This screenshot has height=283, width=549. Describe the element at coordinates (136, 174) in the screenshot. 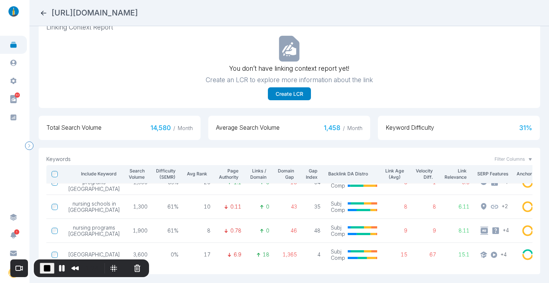

I see `p: Search Volume` at that location.